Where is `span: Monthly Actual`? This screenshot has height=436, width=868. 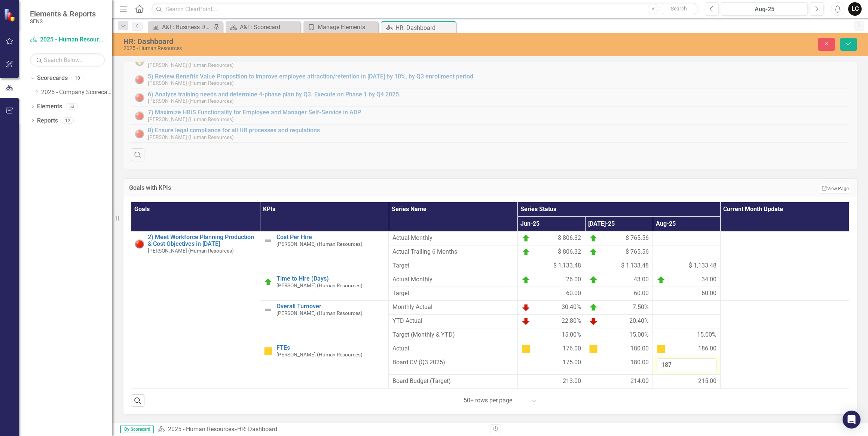
span: Monthly Actual is located at coordinates (453, 307).